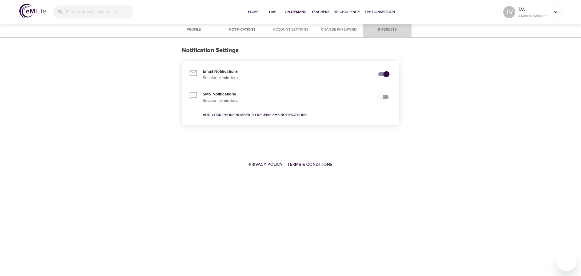  What do you see at coordinates (266, 164) in the screenshot?
I see `a: Privacy Policy` at bounding box center [266, 164].